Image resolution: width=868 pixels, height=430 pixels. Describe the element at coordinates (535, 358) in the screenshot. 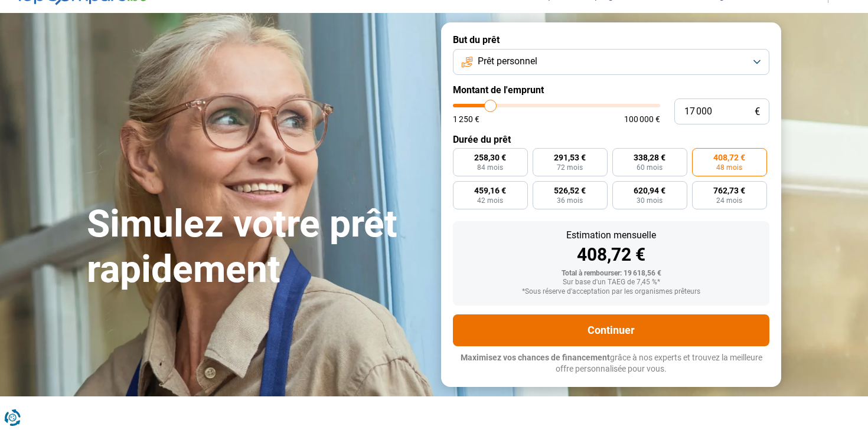

I see `span: Maximisez vos chances de financement` at that location.